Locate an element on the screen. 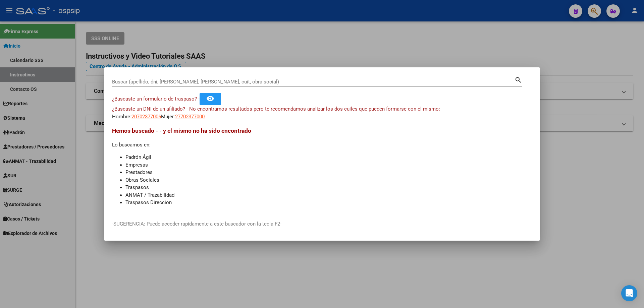 The image size is (644, 308). li: Prestadores is located at coordinates (329, 172).